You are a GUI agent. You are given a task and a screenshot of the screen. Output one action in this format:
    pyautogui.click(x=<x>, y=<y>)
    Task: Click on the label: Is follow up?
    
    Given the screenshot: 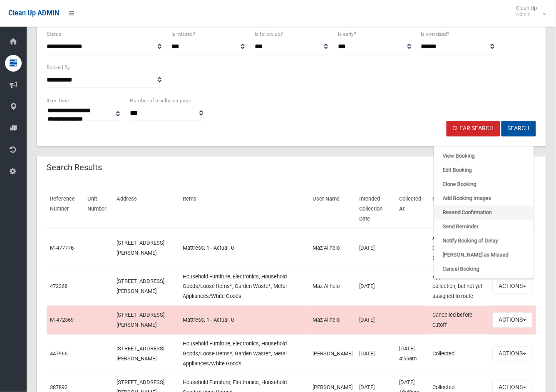 What is the action you would take?
    pyautogui.click(x=269, y=34)
    